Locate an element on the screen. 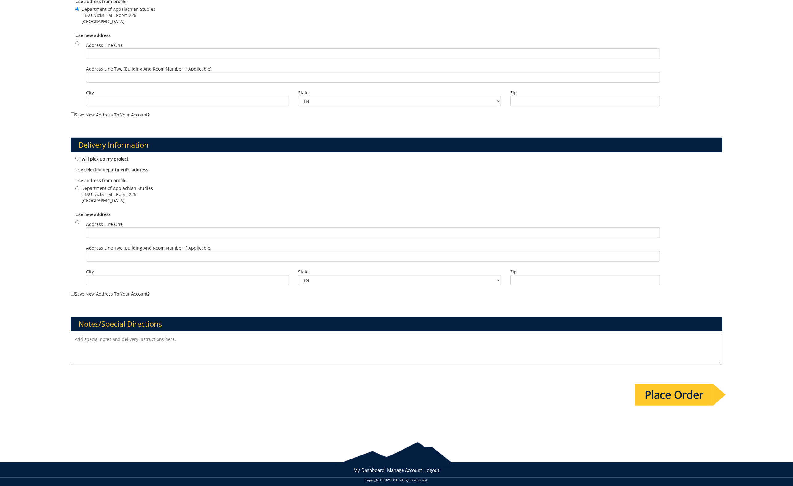  label: I will pick up my project. is located at coordinates (103, 159).